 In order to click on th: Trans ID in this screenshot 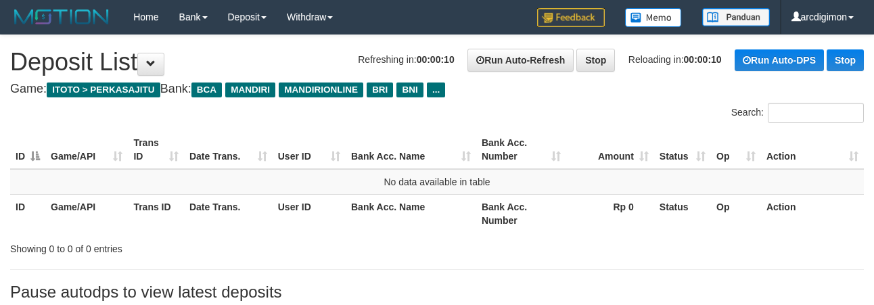, I will do `click(156, 213)`.